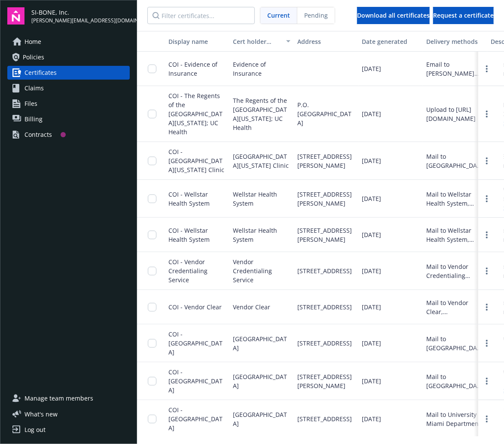  What do you see at coordinates (16, 16) in the screenshot?
I see `img: navigator-logo.svg` at bounding box center [16, 16].